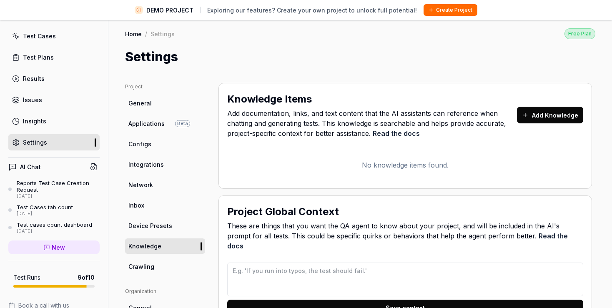 The image size is (612, 308). Describe the element at coordinates (312, 10) in the screenshot. I see `span: Exploring our features? Create your own project to unlock full potential!` at that location.